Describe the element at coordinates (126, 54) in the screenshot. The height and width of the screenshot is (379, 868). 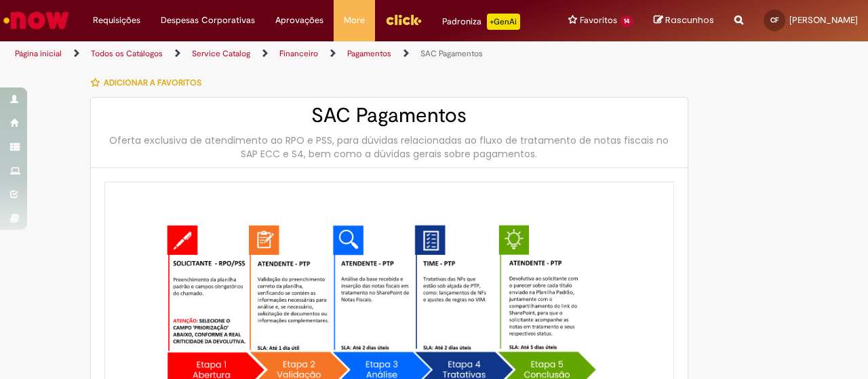
I see `a: Todos os Catálogos` at that location.